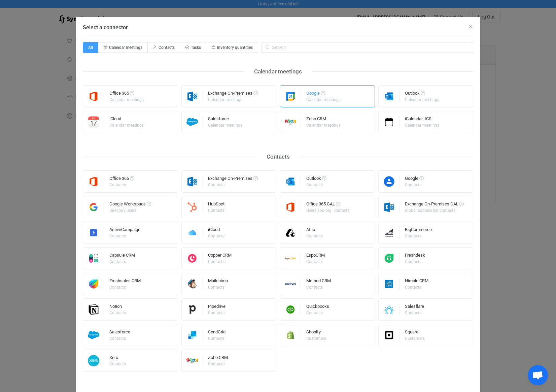  I want to click on img: attio.png, so click(291, 233).